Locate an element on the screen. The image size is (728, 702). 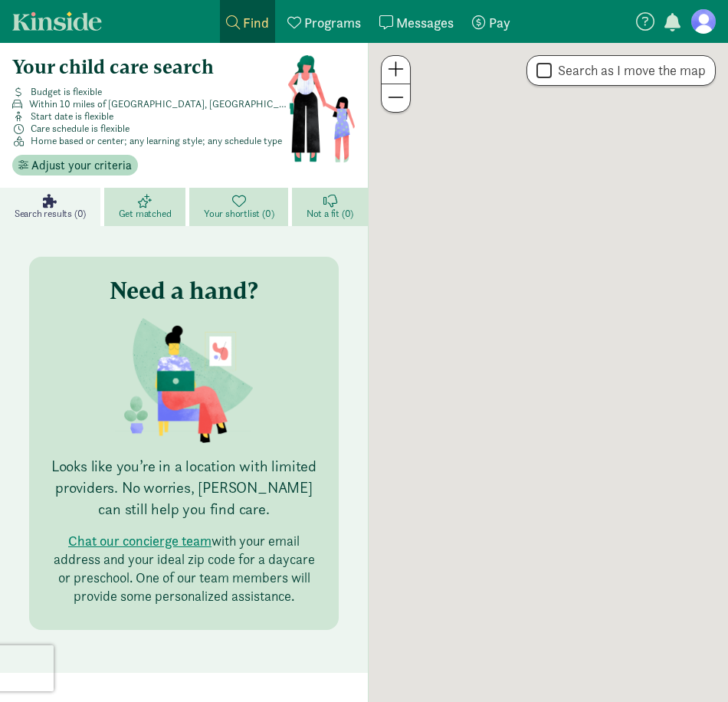
span: Your shortlist (0) is located at coordinates (238, 214).